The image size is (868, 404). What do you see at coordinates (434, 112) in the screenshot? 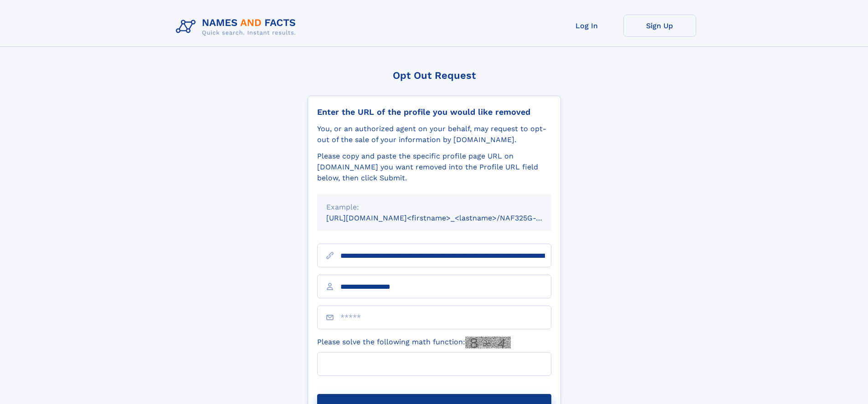
I see `div: Enter the URL of the profile you would like removed` at bounding box center [434, 112].